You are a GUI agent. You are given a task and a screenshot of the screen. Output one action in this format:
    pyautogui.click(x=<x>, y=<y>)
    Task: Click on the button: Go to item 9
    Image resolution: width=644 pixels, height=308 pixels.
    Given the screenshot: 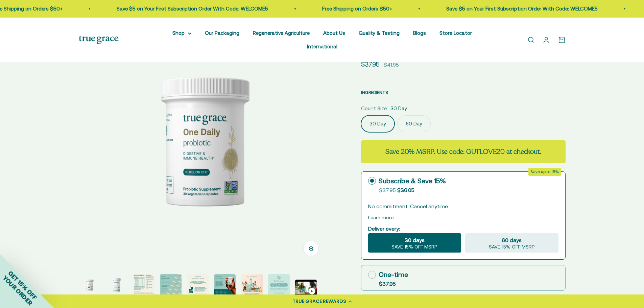 What is the action you would take?
    pyautogui.click(x=306, y=289)
    